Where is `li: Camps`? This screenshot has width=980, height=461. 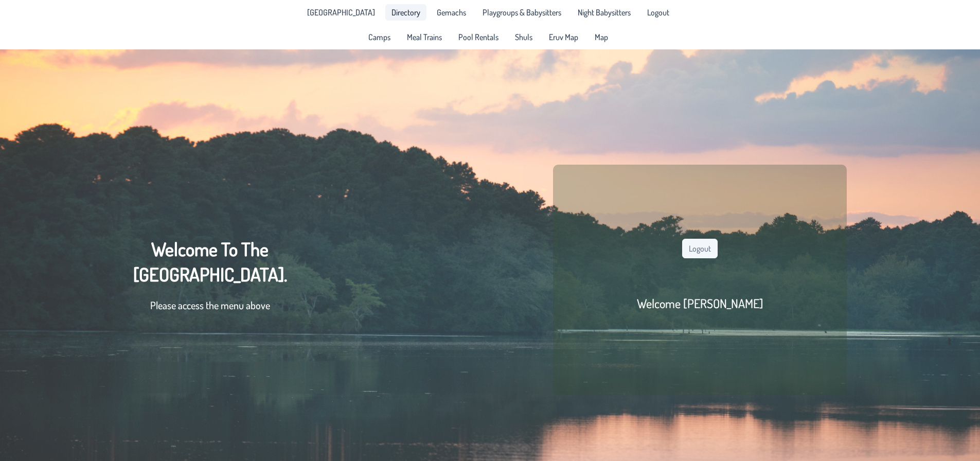
li: Camps is located at coordinates (379, 37).